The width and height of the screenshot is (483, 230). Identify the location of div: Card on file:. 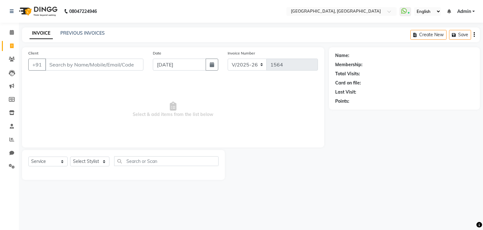
(348, 83).